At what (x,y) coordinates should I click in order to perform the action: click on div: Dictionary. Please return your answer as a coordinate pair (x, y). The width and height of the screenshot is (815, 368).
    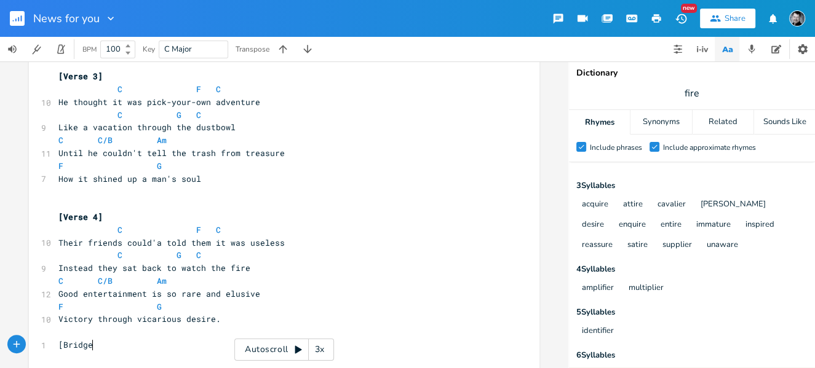
    Looking at the image, I should click on (692, 73).